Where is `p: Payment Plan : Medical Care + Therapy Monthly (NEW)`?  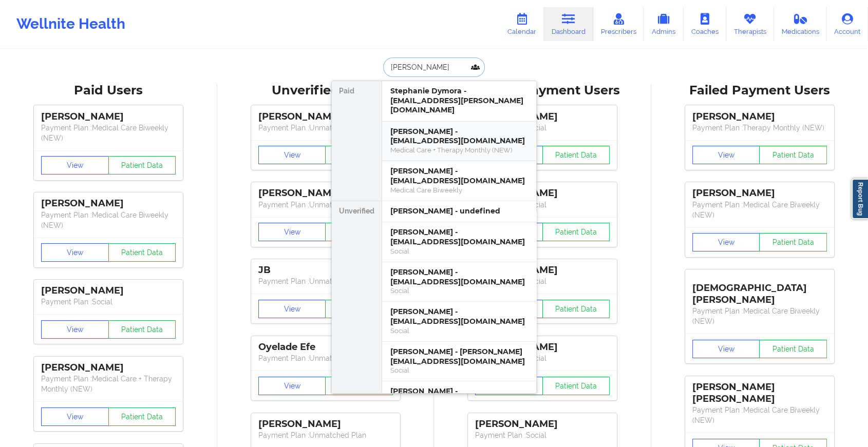
p: Payment Plan : Medical Care + Therapy Monthly (NEW) is located at coordinates (108, 384).